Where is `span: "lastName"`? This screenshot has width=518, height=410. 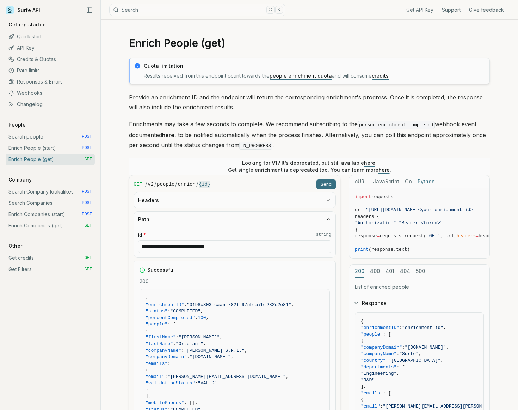 span: "lastName" is located at coordinates (159, 344).